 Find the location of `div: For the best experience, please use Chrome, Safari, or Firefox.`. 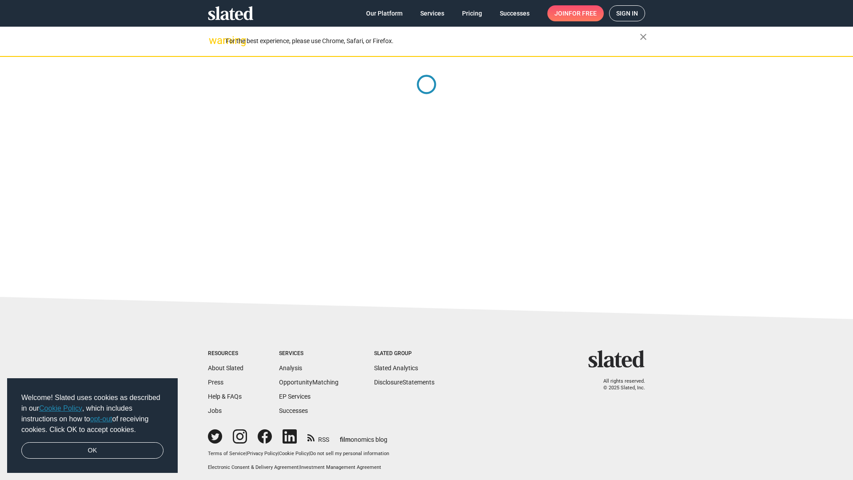

div: For the best experience, please use Chrome, Safari, or Firefox. is located at coordinates (433, 41).